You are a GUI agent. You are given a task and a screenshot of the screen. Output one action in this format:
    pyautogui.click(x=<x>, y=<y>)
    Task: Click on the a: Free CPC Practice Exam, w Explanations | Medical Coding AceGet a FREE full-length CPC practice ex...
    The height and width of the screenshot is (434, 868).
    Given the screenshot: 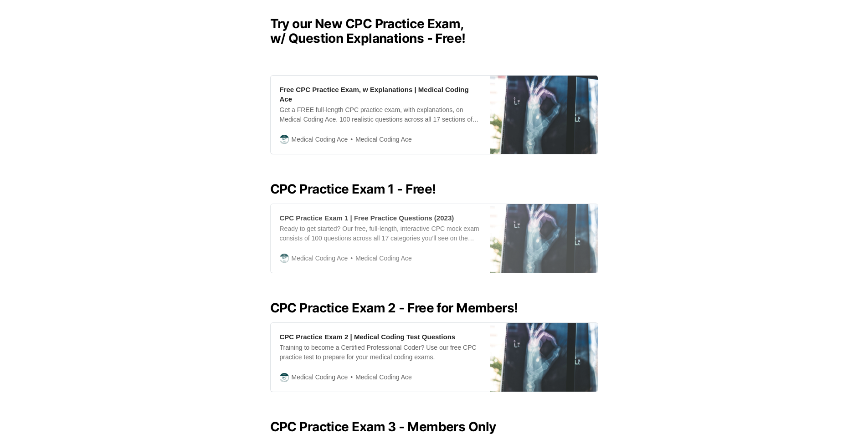 What is the action you would take?
    pyautogui.click(x=434, y=115)
    